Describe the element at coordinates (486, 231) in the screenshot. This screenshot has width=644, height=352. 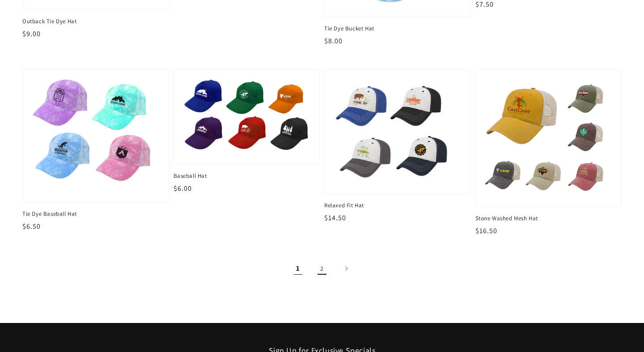
I see `span: $16.50` at that location.